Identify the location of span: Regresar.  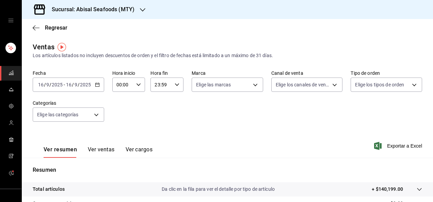
(56, 28).